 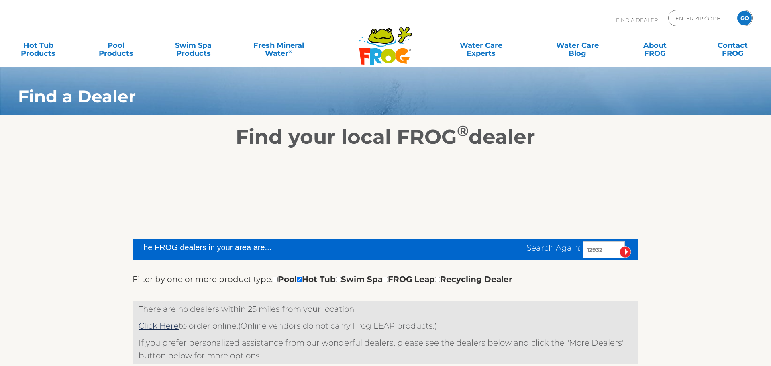 I want to click on input: GO, so click(x=744, y=18).